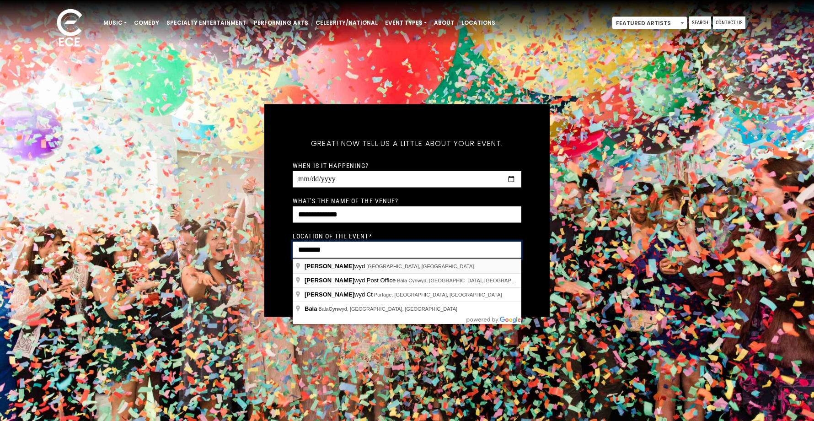 Image resolution: width=814 pixels, height=421 pixels. I want to click on span: Cyn, so click(333, 309).